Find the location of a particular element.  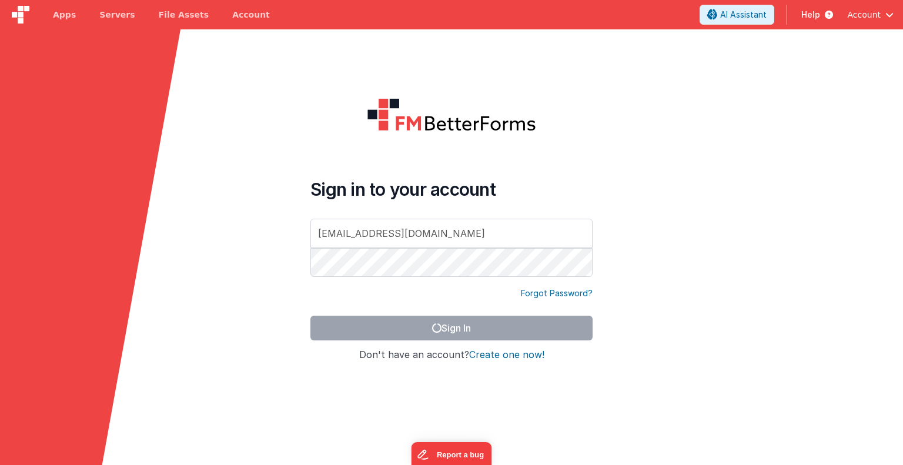

input: Email Address is located at coordinates (452, 234).